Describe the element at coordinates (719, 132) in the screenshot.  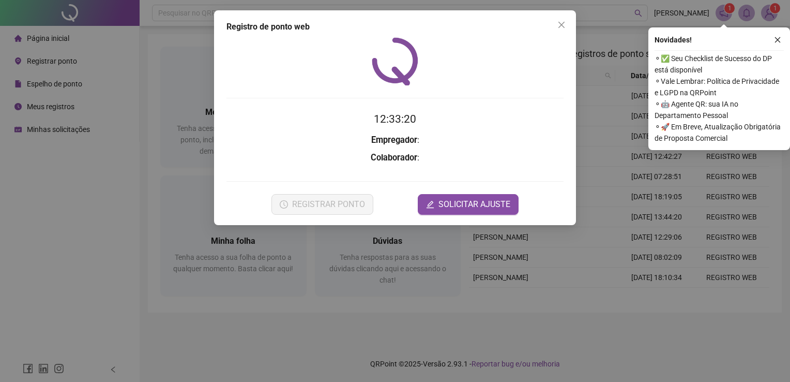
I see `span: ⚬ 🚀 Em Breve, Atualização Obrigatória de Proposta Comercial` at that location.